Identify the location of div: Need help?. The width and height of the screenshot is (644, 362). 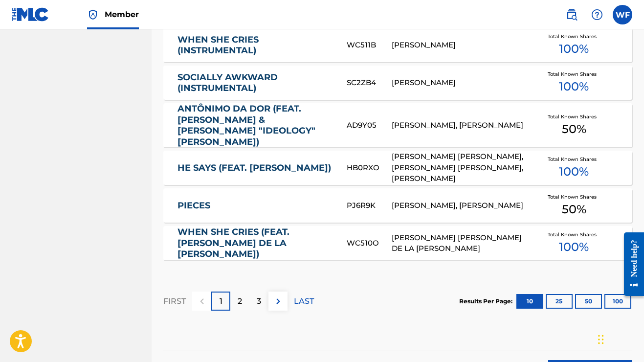
(17, 36).